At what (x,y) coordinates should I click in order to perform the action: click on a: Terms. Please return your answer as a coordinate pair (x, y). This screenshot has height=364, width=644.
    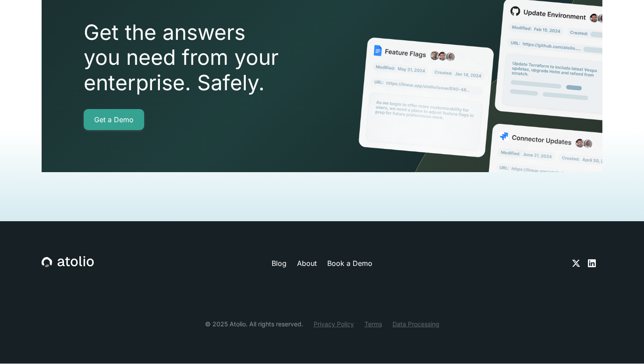
    Looking at the image, I should click on (373, 324).